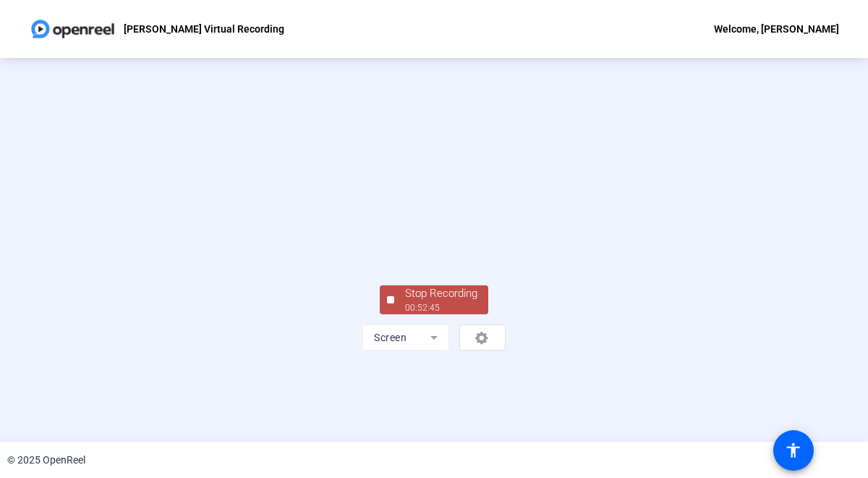  Describe the element at coordinates (793, 450) in the screenshot. I see `mat-icon: accessibility` at that location.